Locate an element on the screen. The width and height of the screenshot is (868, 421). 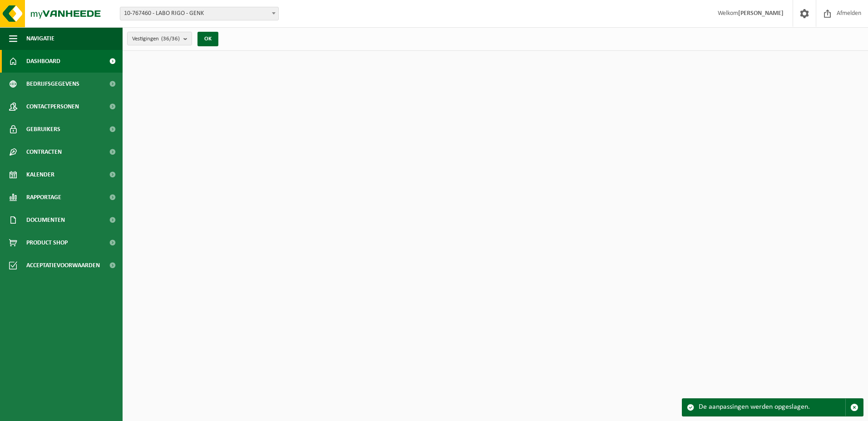
span: Acceptatievoorwaarden is located at coordinates (63, 265).